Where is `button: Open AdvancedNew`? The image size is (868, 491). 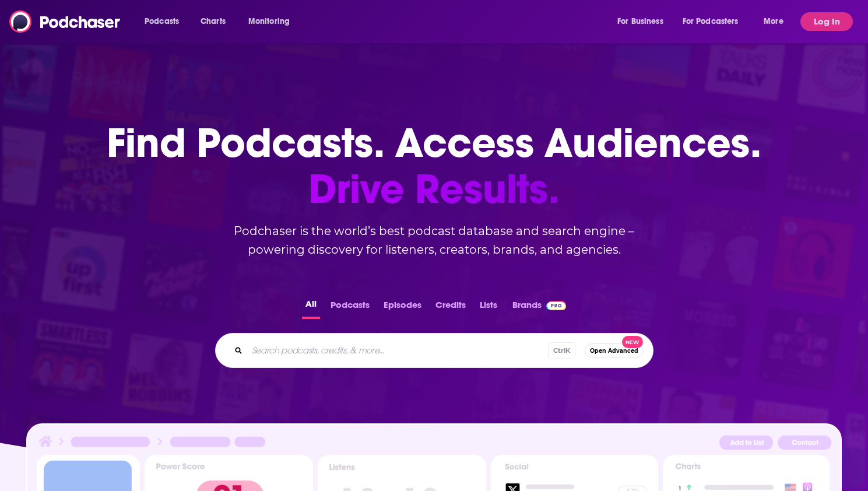
button: Open AdvancedNew is located at coordinates (614, 351).